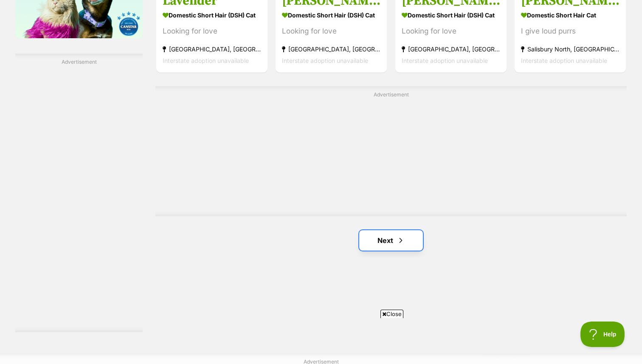 Image resolution: width=642 pixels, height=364 pixels. What do you see at coordinates (391, 240) in the screenshot?
I see `a: Next page` at bounding box center [391, 240].